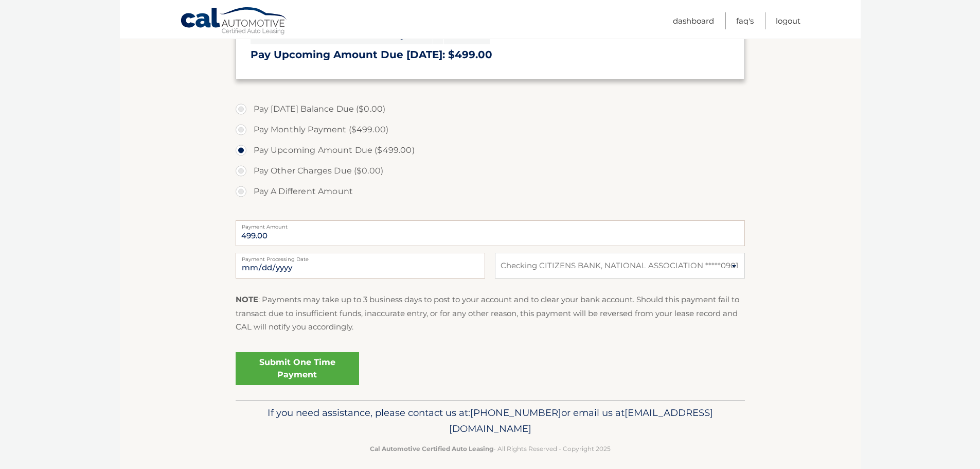 The image size is (980, 469). I want to click on strong: Cal Automotive Certified Auto Leasing, so click(432, 449).